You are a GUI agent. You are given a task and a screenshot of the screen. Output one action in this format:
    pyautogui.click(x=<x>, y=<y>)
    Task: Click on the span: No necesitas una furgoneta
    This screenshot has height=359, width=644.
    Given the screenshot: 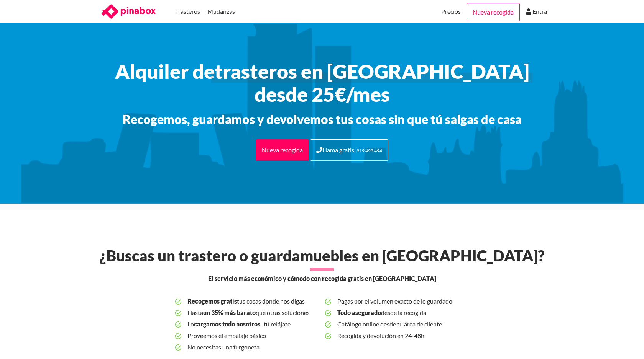 What is the action you would take?
    pyautogui.click(x=253, y=347)
    